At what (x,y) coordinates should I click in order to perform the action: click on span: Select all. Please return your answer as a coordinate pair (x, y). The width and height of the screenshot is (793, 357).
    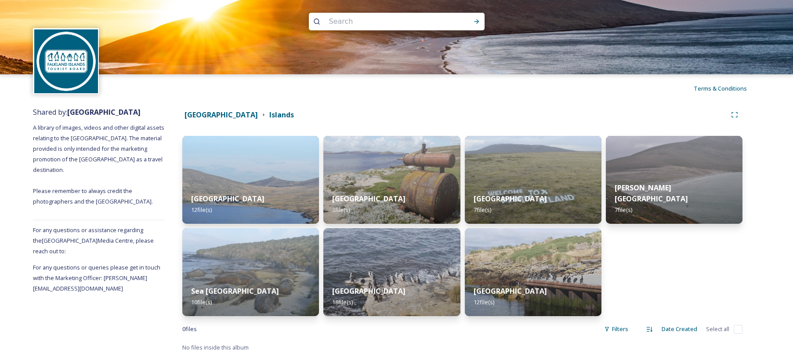
    Looking at the image, I should click on (717, 328).